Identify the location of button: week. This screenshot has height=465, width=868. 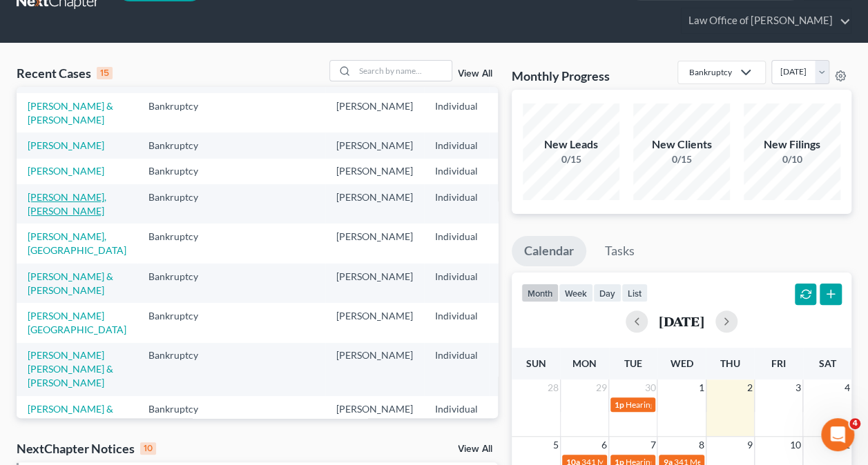
(576, 292).